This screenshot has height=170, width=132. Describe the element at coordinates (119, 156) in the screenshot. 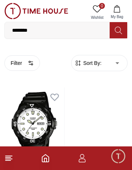

I see `div: Chat Widget` at that location.